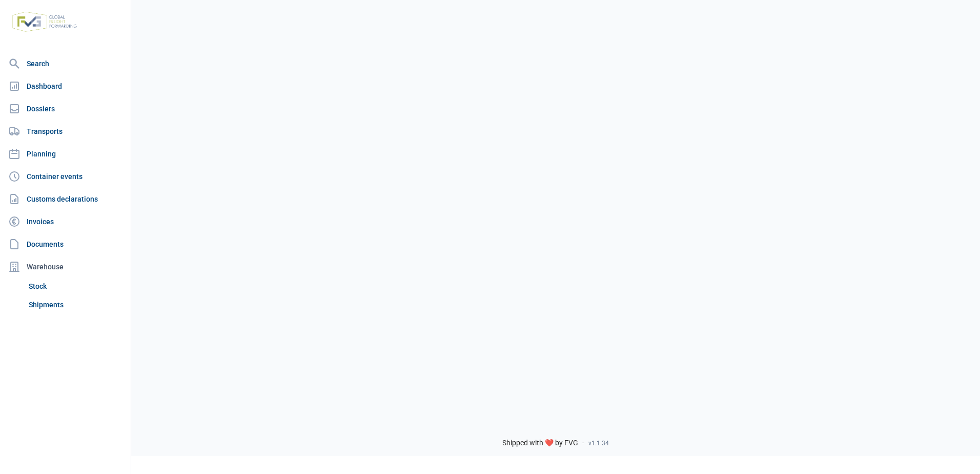 Image resolution: width=980 pixels, height=474 pixels. Describe the element at coordinates (65, 199) in the screenshot. I see `a: Customs declarations` at that location.